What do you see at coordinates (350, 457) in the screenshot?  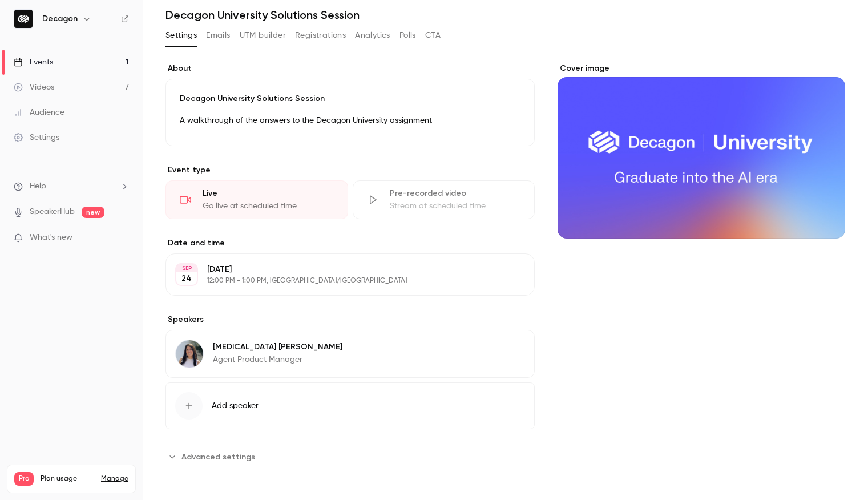 I see `section: Advanced settings` at bounding box center [350, 457].